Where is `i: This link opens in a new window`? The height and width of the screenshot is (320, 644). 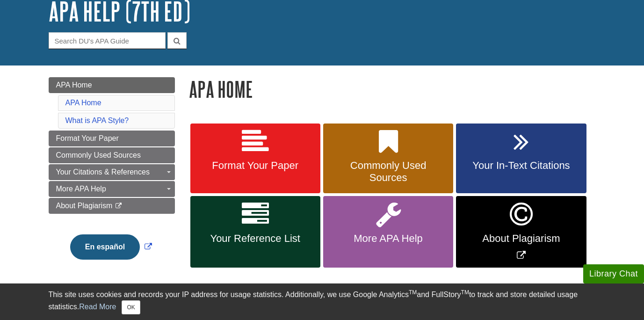 i: This link opens in a new window is located at coordinates (118, 206).